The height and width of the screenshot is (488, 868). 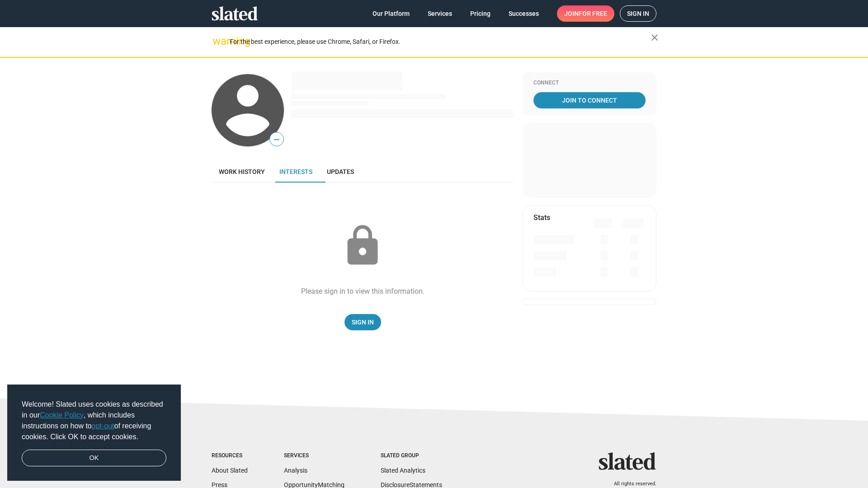 What do you see at coordinates (480, 13) in the screenshot?
I see `a: Pricing` at bounding box center [480, 13].